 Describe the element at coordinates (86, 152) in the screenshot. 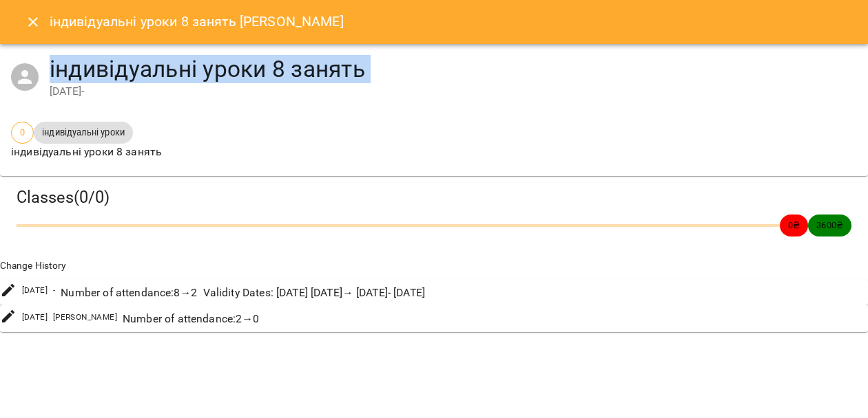

I see `p: індивідуальні уроки 8 занять` at that location.